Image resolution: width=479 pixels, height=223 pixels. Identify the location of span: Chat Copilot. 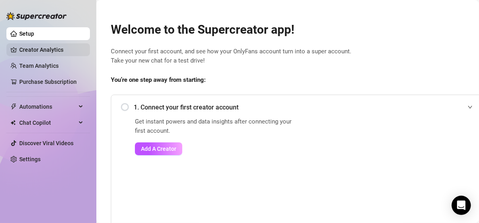
(48, 123).